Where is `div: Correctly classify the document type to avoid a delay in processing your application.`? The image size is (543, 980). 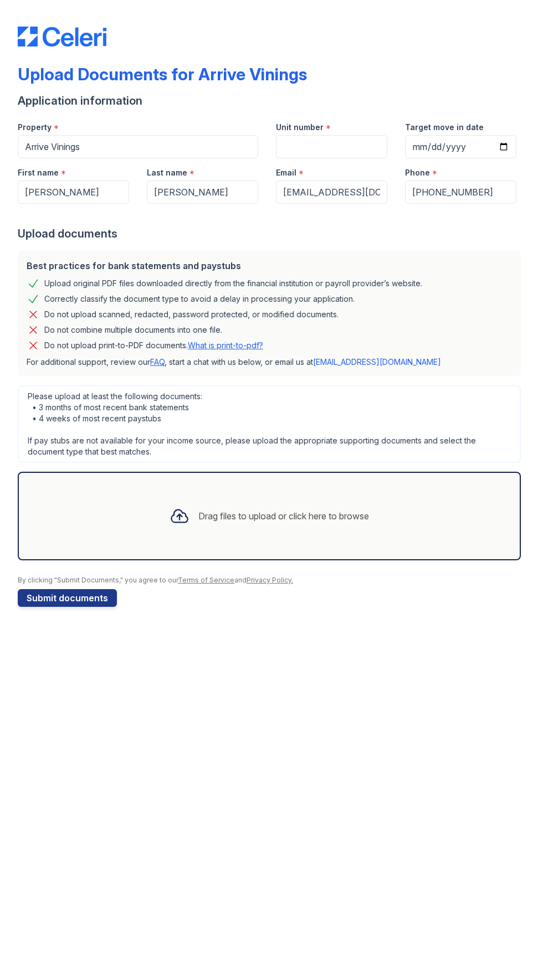 div: Correctly classify the document type to avoid a delay in processing your application. is located at coordinates (200, 299).